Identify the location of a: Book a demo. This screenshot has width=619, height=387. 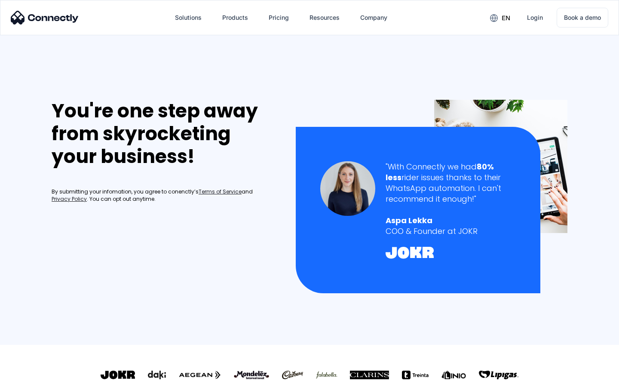
(583, 18).